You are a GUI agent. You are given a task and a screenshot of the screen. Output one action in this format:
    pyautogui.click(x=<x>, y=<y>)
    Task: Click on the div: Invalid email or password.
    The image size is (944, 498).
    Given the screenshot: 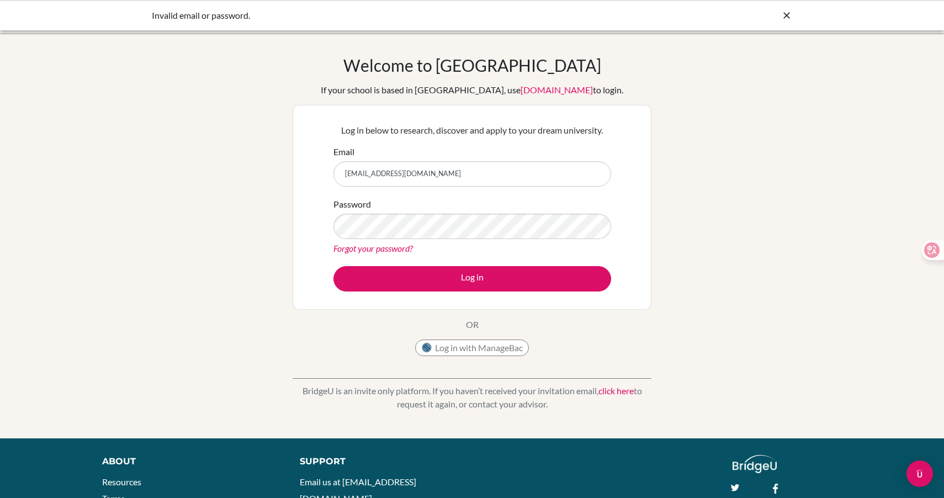 What is the action you would take?
    pyautogui.click(x=389, y=15)
    